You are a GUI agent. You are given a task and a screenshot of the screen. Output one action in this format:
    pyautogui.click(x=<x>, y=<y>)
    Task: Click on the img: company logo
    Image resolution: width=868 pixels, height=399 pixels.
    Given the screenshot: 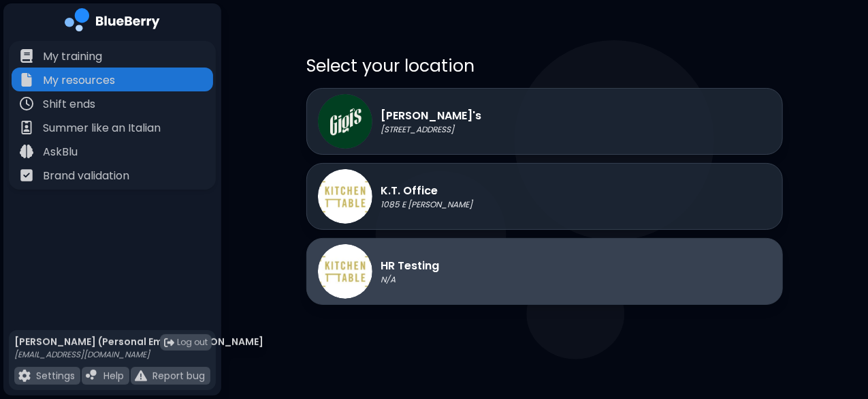 What is the action you would take?
    pyautogui.click(x=113, y=21)
    